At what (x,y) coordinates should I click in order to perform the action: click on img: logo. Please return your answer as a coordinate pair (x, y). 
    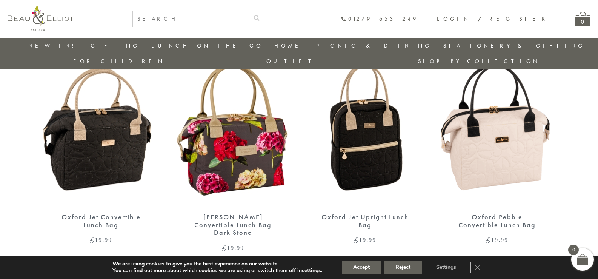
    Looking at the image, I should click on (40, 18).